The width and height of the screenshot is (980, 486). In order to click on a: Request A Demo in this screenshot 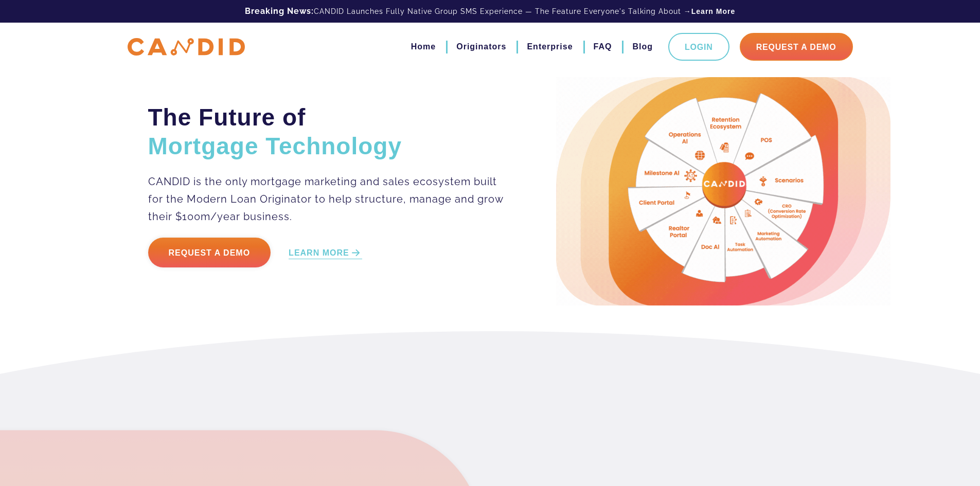, I will do `click(796, 47)`.